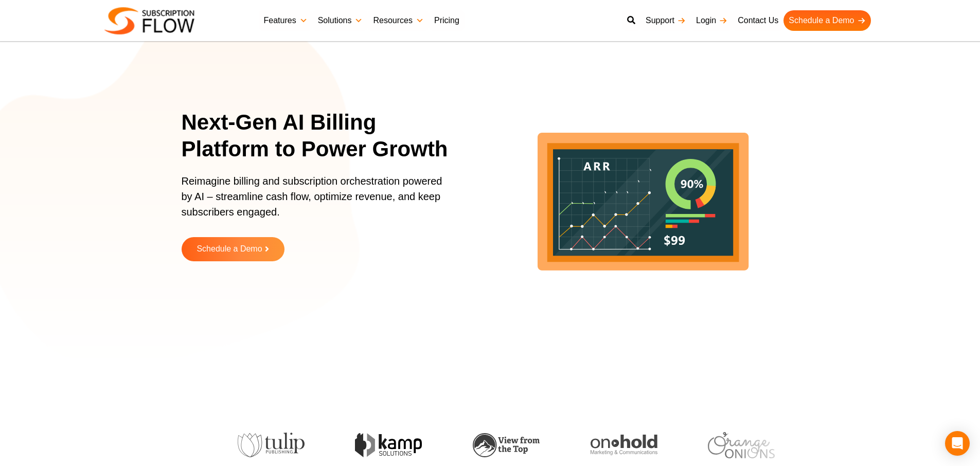 The width and height of the screenshot is (980, 466). I want to click on div: Open Intercom Messenger, so click(957, 443).